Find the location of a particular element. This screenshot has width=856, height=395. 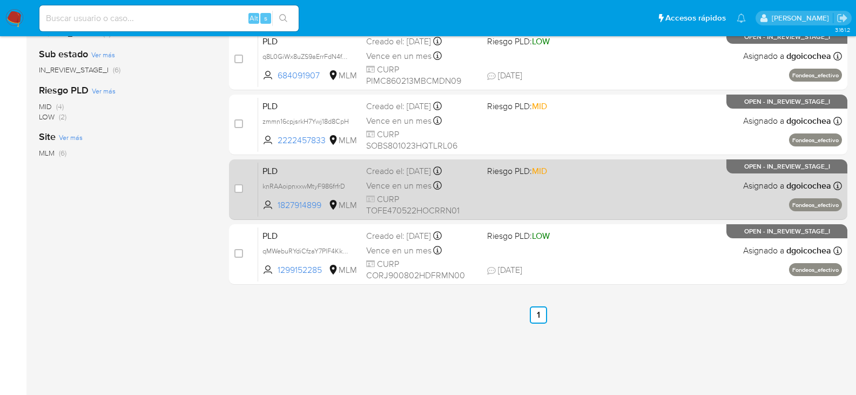

span: s is located at coordinates (266, 18).